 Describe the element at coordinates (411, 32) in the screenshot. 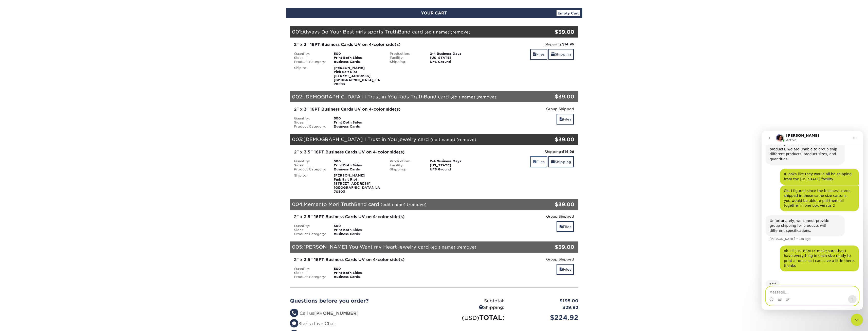

I see `div: 001:` at that location.